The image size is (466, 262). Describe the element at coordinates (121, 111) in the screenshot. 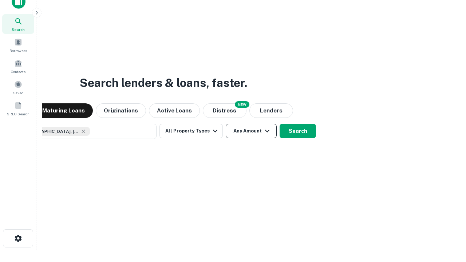

I see `button: Originations` at that location.